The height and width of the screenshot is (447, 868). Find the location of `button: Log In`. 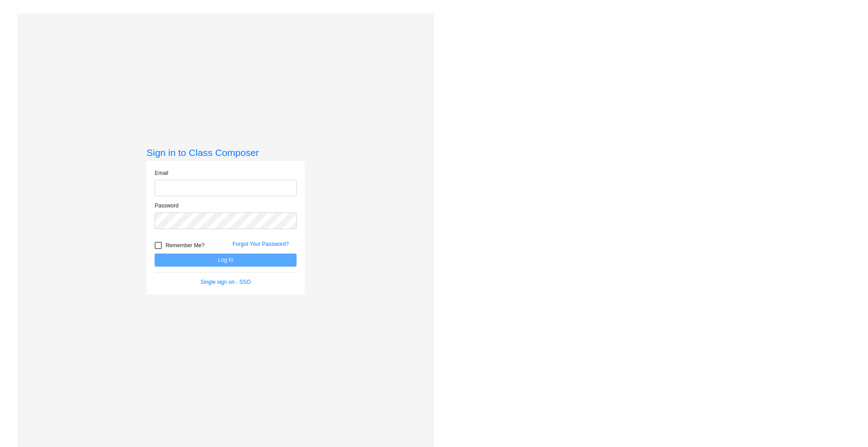

button: Log In is located at coordinates (226, 260).